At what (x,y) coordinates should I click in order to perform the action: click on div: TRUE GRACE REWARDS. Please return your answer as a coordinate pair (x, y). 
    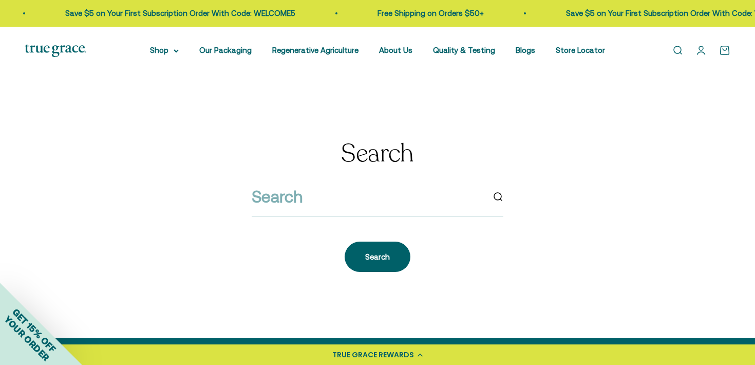
    Looking at the image, I should click on (373, 355).